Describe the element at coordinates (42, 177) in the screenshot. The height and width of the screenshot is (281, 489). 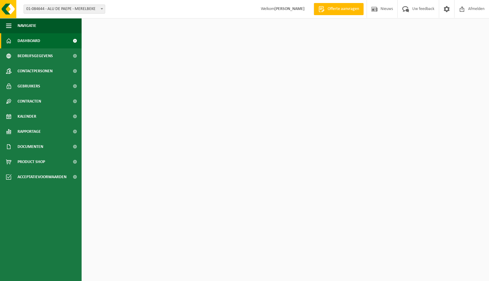
I see `span: Acceptatievoorwaarden` at that location.